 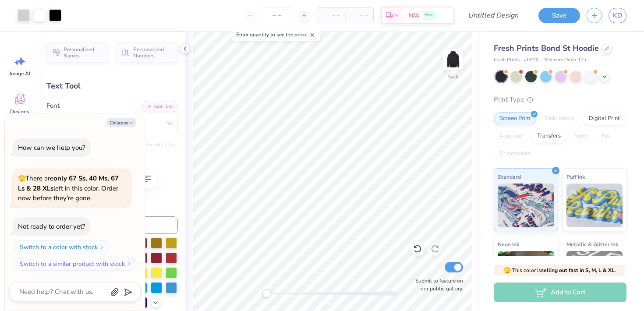 What do you see at coordinates (577, 270) in the screenshot?
I see `strong: selling out fast in S, M, L & XL` at bounding box center [577, 270].